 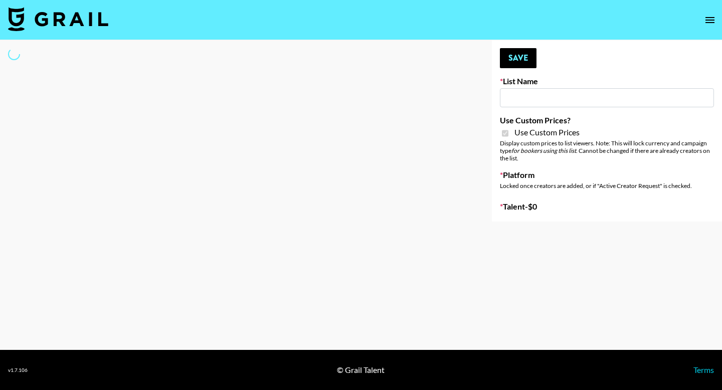 I want to click on div: Display custom prices to list viewers. Note: This will lock currency and campaign type . Cannot b..., so click(x=606, y=150).